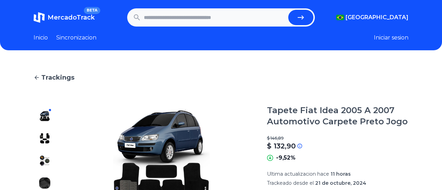 The width and height of the screenshot is (442, 190). Describe the element at coordinates (92, 10) in the screenshot. I see `span: BETA` at that location.